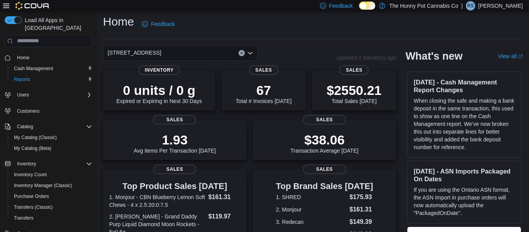  What do you see at coordinates (51, 137) in the screenshot?
I see `button: My Catalog (Classic)` at bounding box center [51, 137].